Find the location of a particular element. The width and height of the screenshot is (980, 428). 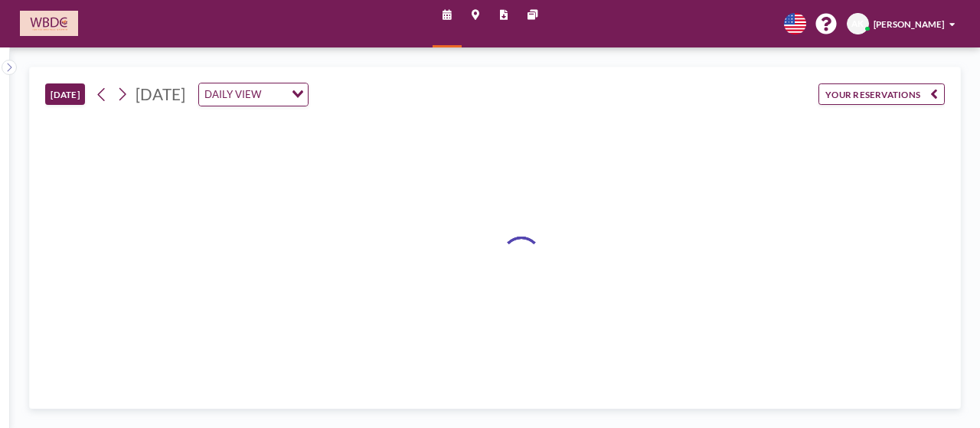

div: Search for option is located at coordinates (254, 95).